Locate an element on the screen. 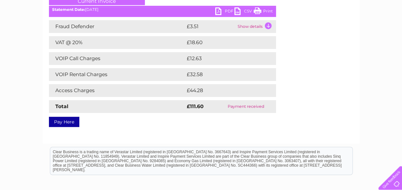 This screenshot has height=190, width=402. a: Log out is located at coordinates (389, 29).